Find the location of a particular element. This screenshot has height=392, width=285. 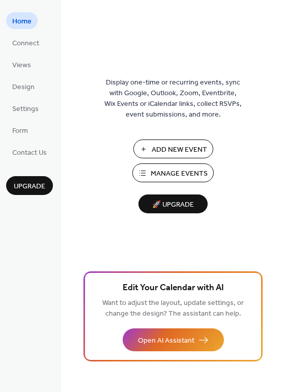

a: Contact Us is located at coordinates (30, 152).